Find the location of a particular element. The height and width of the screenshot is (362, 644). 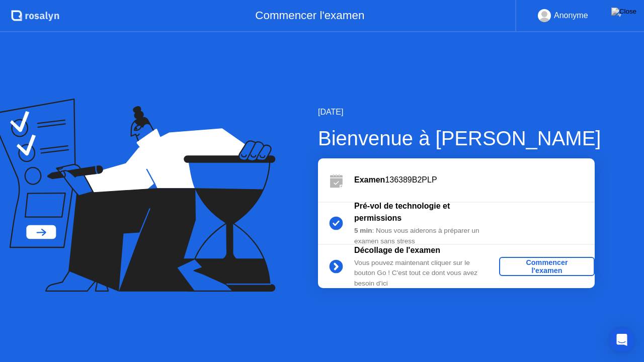

div: Vous pouvez maintenant cliquer sur le bouton Go ! C'est tout ce dont vous avez besoin d'ici is located at coordinates (427, 273).